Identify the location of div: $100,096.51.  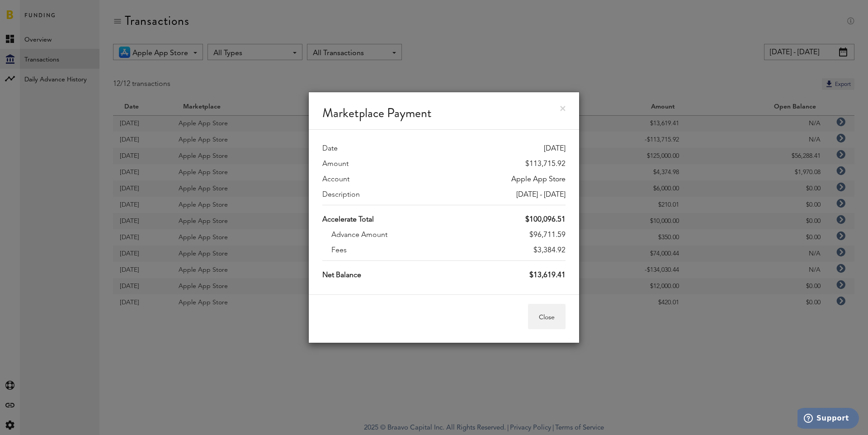
(545, 220).